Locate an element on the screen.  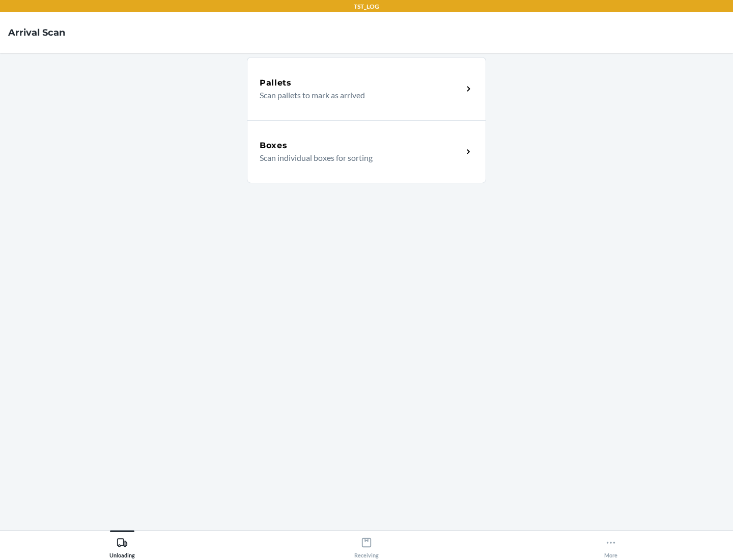
button: Receiving is located at coordinates (366, 544).